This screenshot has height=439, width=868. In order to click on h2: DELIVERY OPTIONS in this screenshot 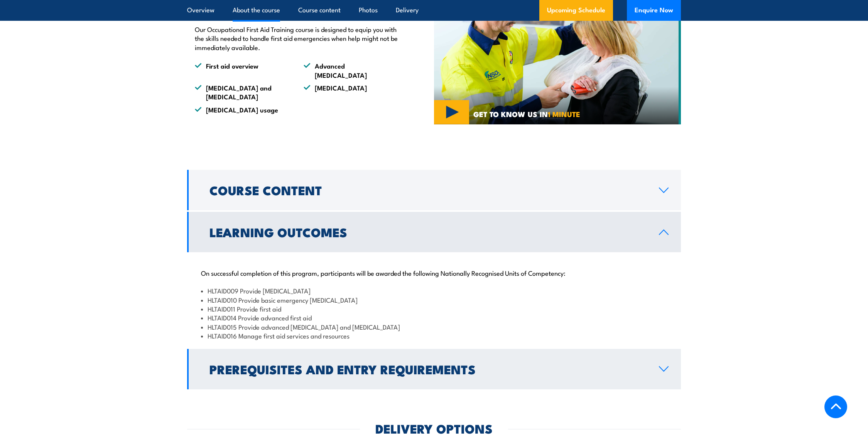, I will do `click(434, 428)`.